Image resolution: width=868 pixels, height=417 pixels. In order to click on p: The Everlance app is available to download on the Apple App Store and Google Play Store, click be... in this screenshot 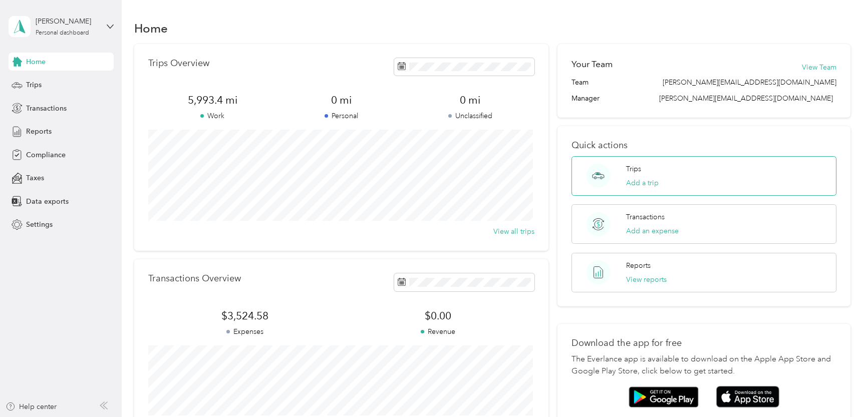, I will do `click(705, 366)`.